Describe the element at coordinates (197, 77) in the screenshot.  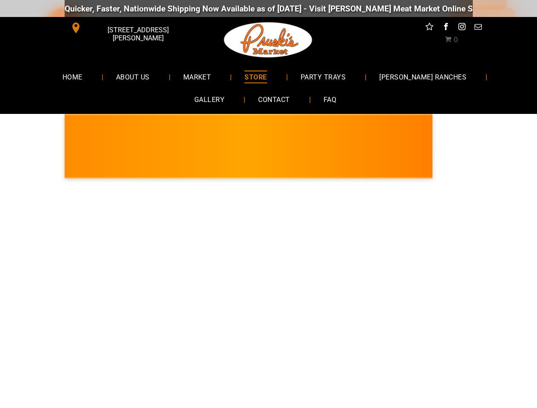
I see `a: MARKET` at that location.